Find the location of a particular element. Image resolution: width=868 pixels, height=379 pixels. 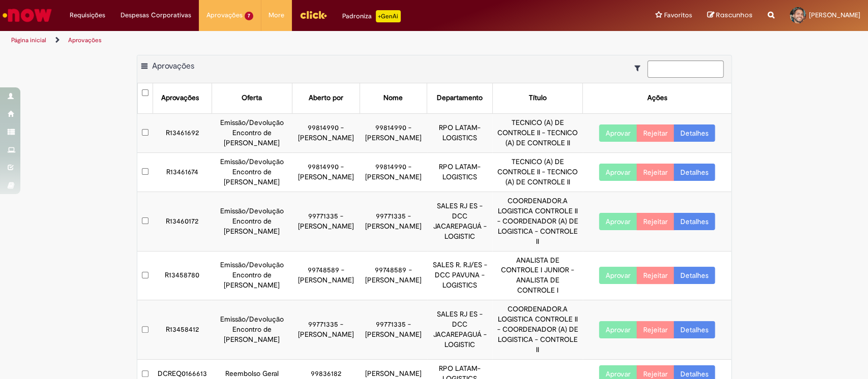

a: Aprovações is located at coordinates (85, 40).